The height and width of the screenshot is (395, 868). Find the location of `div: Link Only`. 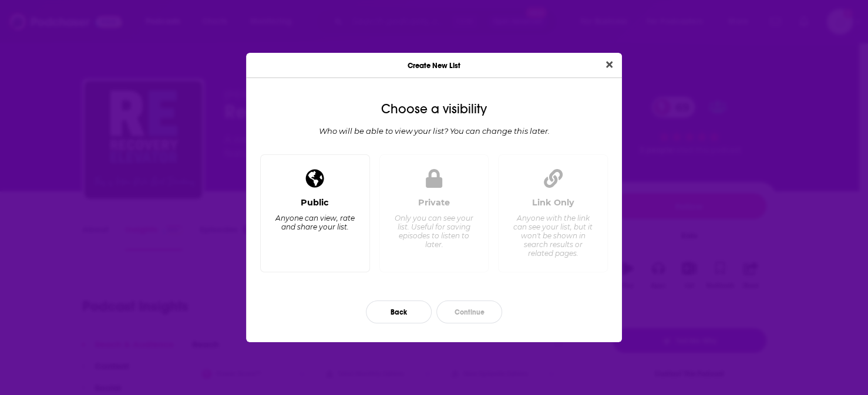

div: Link Only is located at coordinates (553, 202).